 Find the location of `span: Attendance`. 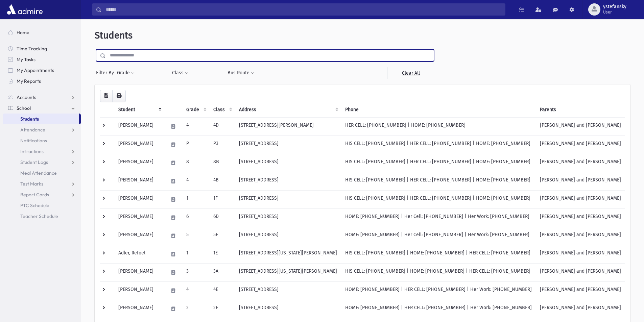

span: Attendance is located at coordinates (33, 130).